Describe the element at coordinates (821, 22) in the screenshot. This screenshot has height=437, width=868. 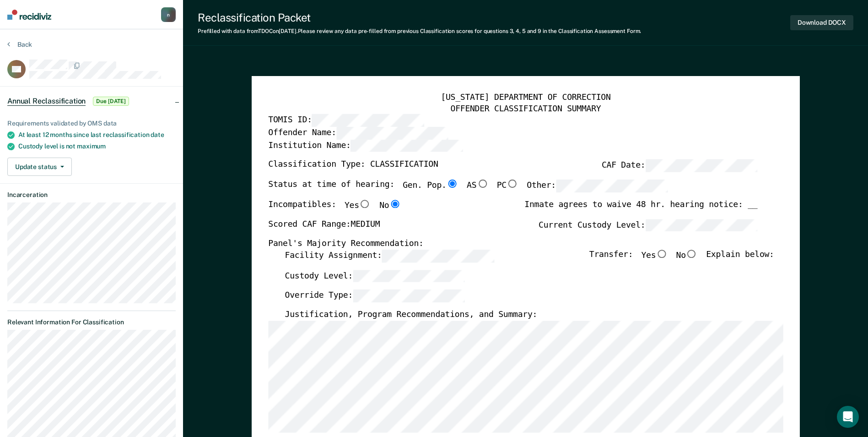
I see `button: Download DOCX` at that location.